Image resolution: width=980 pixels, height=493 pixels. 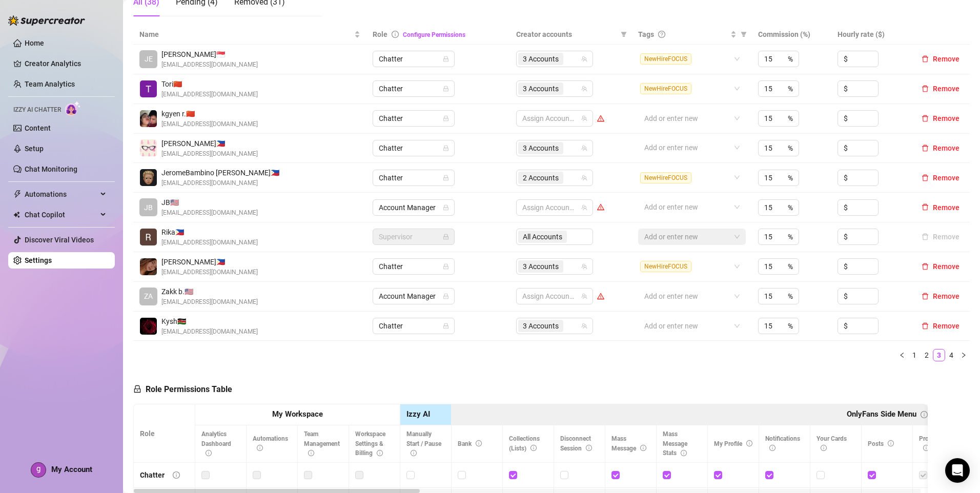 I want to click on button: left, so click(x=902, y=355).